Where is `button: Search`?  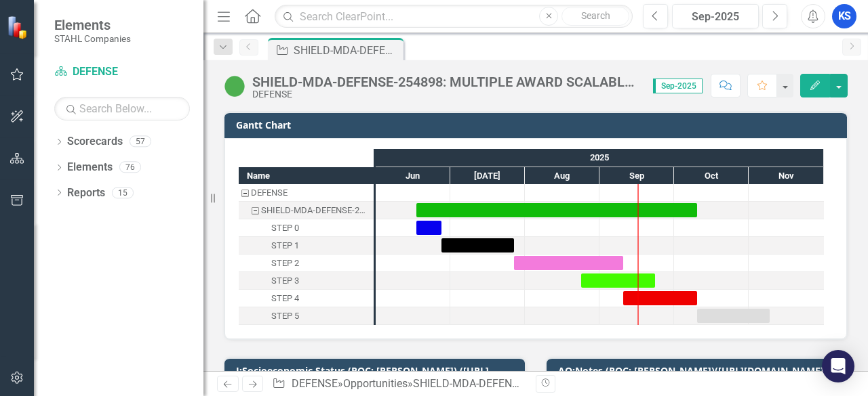
button: Search is located at coordinates (595, 16).